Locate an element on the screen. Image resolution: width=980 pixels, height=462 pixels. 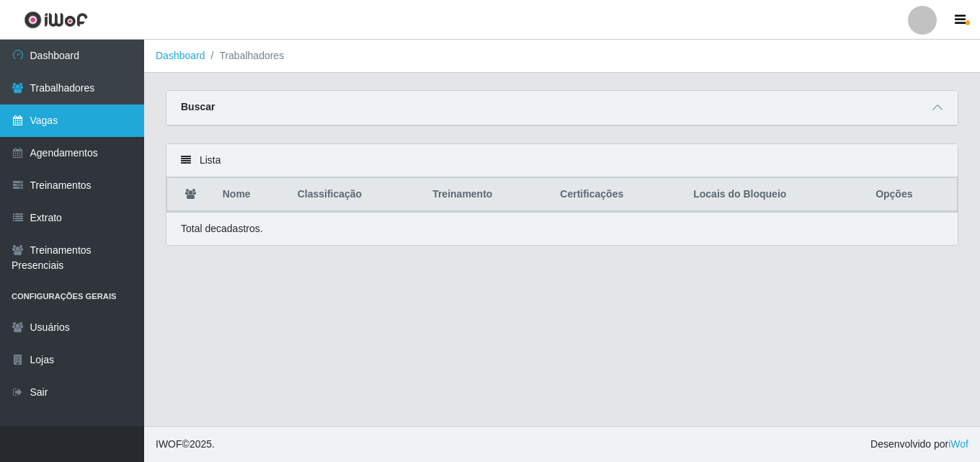
span: © 2025 . is located at coordinates (185, 443).